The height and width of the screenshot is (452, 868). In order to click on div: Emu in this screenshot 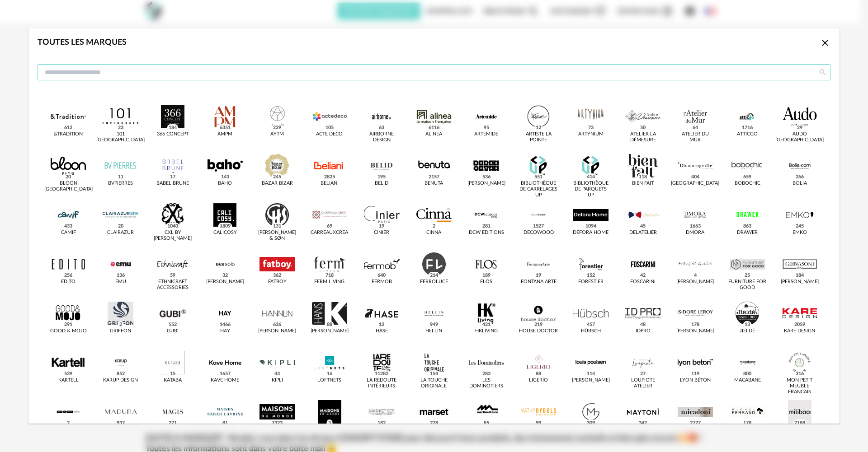, I will do `click(121, 282)`.